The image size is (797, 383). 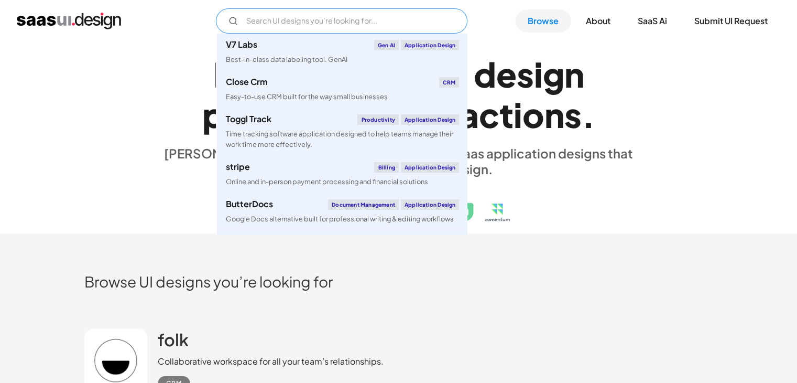 I want to click on a: Browse, so click(x=543, y=21).